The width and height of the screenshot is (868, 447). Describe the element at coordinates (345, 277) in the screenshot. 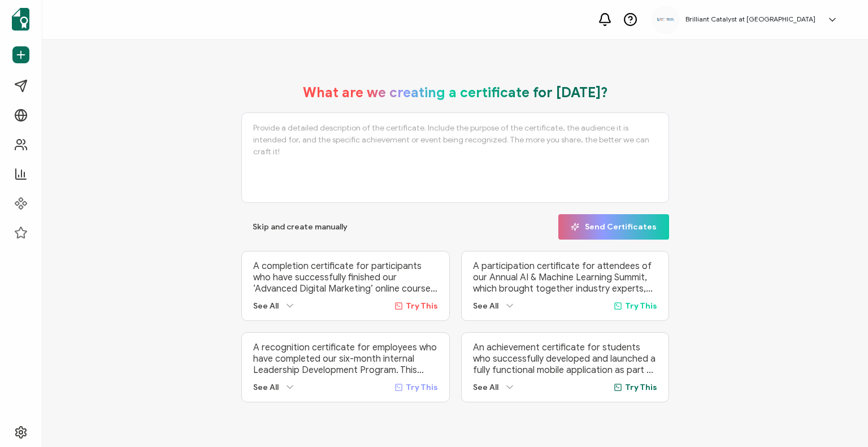

I see `p: A completion certificate for participants who have successfully finished our ‘Advanced Digital Ma...` at that location.